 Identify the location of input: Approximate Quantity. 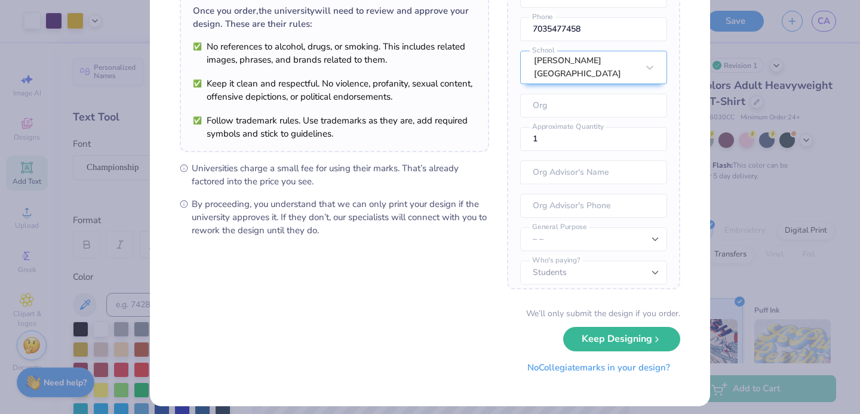
(594, 139).